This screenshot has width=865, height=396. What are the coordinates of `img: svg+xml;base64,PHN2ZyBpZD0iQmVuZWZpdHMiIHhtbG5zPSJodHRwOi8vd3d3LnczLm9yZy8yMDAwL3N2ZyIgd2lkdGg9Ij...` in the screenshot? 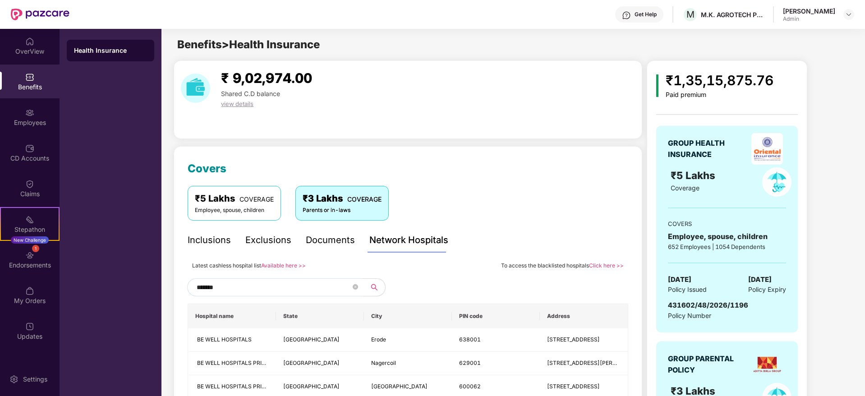 It's located at (30, 77).